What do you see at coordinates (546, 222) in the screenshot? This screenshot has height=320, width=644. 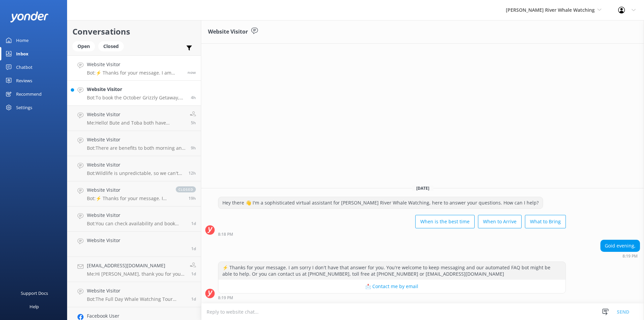 I see `button: What to Bring` at bounding box center [546, 222].